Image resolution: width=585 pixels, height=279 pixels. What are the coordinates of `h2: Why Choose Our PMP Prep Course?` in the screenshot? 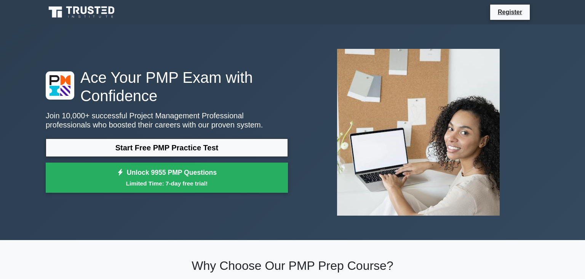 It's located at (293, 265).